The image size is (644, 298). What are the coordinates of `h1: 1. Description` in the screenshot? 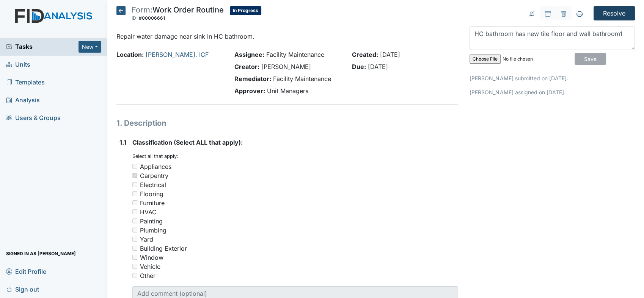 It's located at (287, 123).